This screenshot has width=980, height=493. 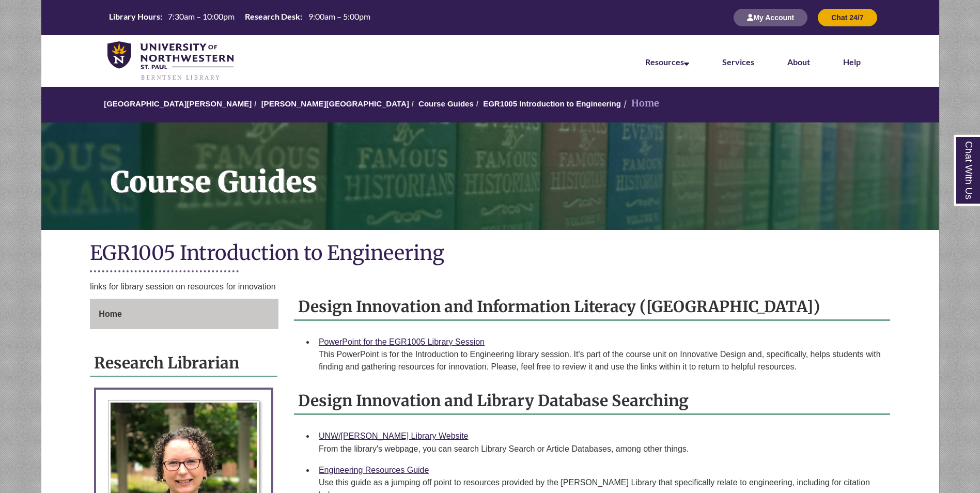 What do you see at coordinates (170, 61) in the screenshot?
I see `img: UNWSP Library Logo` at bounding box center [170, 61].